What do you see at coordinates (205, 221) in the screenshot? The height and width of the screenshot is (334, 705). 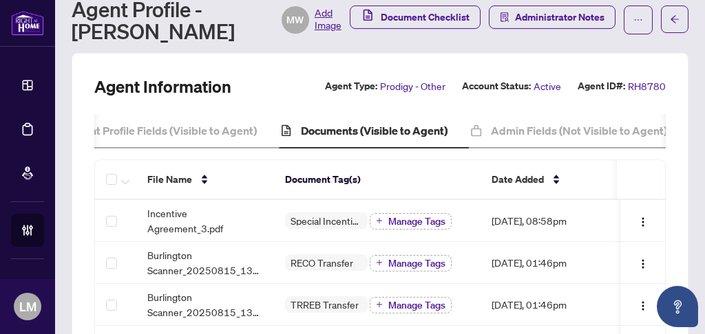 I see `span: Incentive Agreement_3.pdf` at bounding box center [205, 221].